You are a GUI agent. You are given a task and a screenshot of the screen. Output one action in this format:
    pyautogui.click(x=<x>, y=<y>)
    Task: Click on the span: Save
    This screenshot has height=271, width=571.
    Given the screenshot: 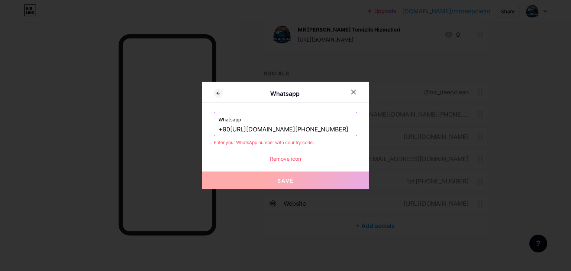 What is the action you would take?
    pyautogui.click(x=286, y=181)
    